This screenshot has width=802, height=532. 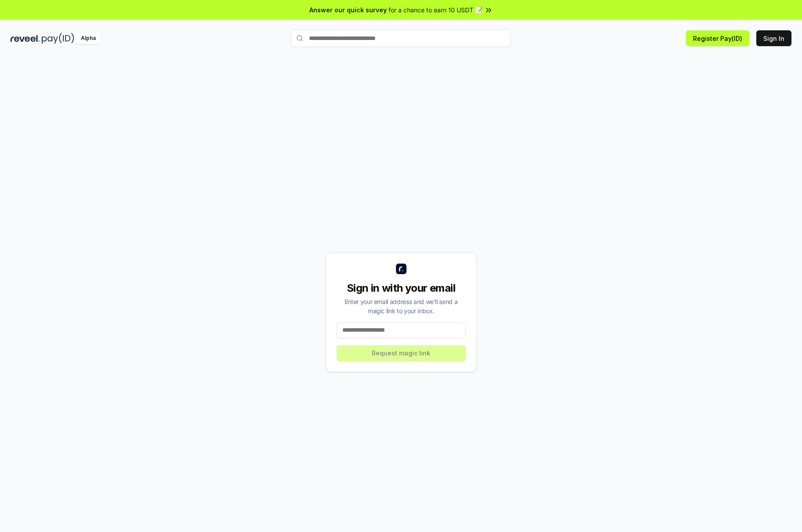 I want to click on img: logo_small, so click(x=401, y=269).